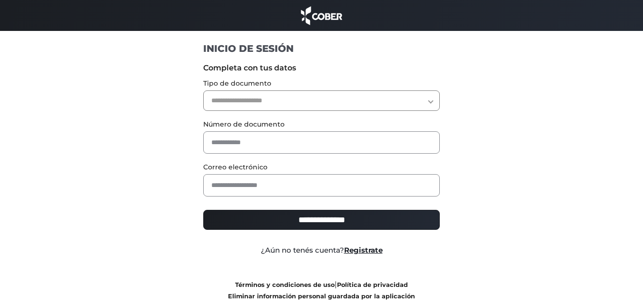 This screenshot has width=643, height=305. What do you see at coordinates (321, 167) in the screenshot?
I see `label: Correo electrónico` at bounding box center [321, 167].